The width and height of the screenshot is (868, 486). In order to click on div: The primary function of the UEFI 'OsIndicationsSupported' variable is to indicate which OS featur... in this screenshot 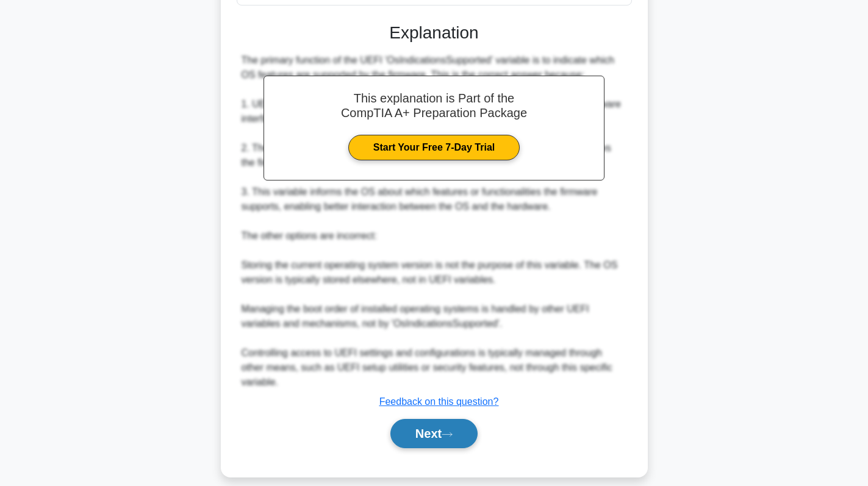, I will do `click(434, 221)`.